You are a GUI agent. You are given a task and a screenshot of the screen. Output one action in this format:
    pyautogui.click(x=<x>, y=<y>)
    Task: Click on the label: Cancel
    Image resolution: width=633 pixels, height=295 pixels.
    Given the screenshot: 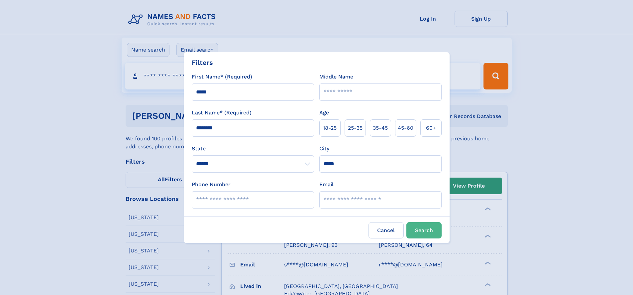 What is the action you would take?
    pyautogui.click(x=386, y=230)
    